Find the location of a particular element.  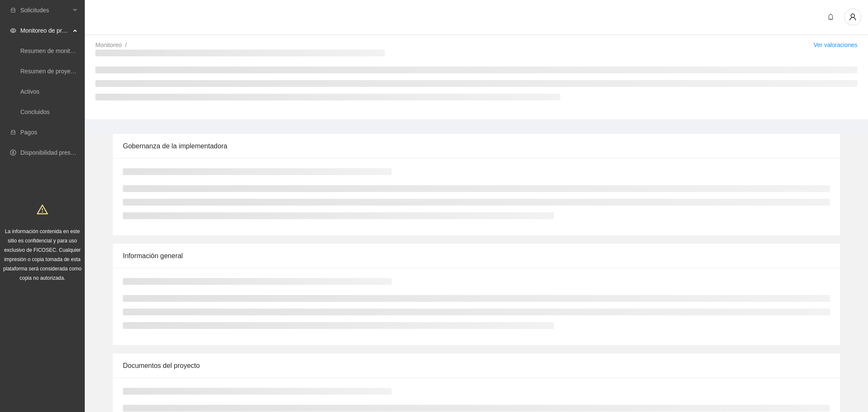

span: Solicitudes is located at coordinates (45, 10).